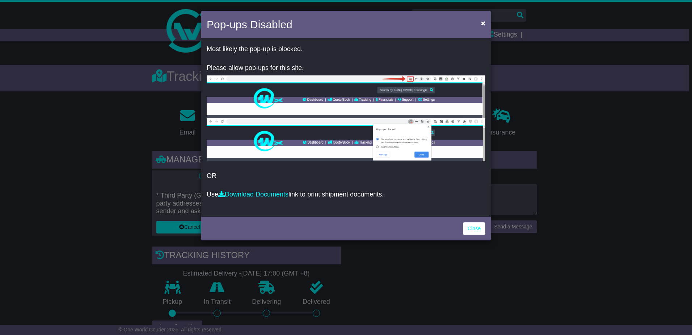 The width and height of the screenshot is (692, 335). Describe the element at coordinates (249, 24) in the screenshot. I see `h4: Pop-ups Disabled` at that location.